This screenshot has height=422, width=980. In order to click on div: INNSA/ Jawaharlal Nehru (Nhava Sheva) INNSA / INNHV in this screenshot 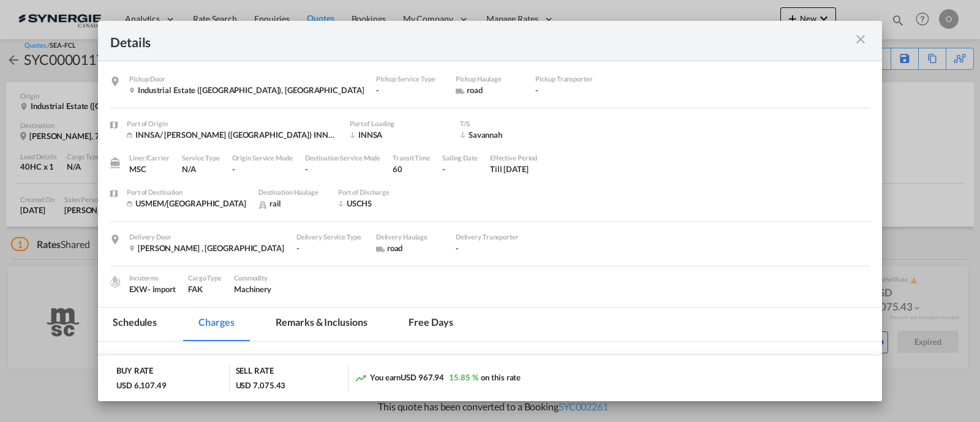, I will do `click(232, 135)`.